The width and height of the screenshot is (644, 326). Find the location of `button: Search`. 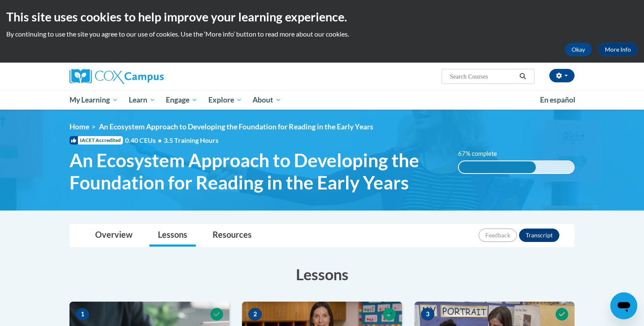

button: Search is located at coordinates (523, 76).